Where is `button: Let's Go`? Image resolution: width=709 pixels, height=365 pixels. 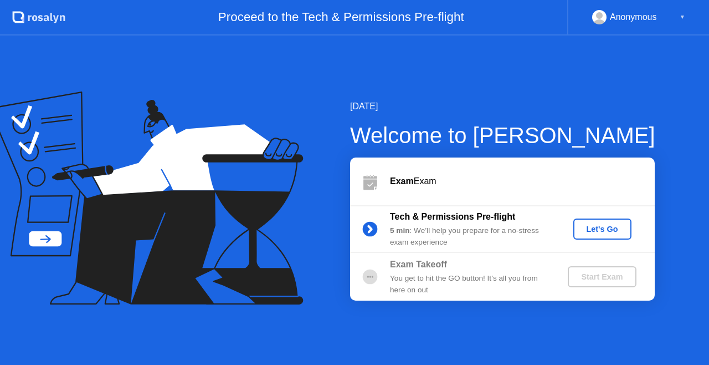
button: Let's Go is located at coordinates (602, 229).